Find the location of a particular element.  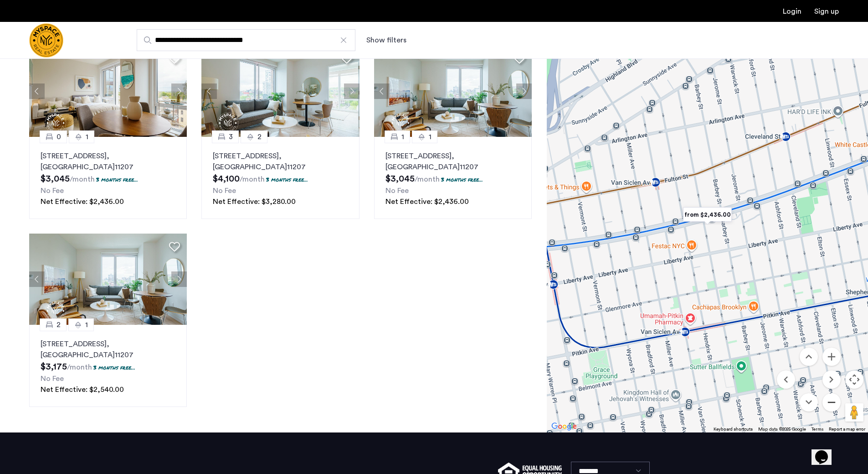

button: Keyboard shortcuts is located at coordinates (733, 429).